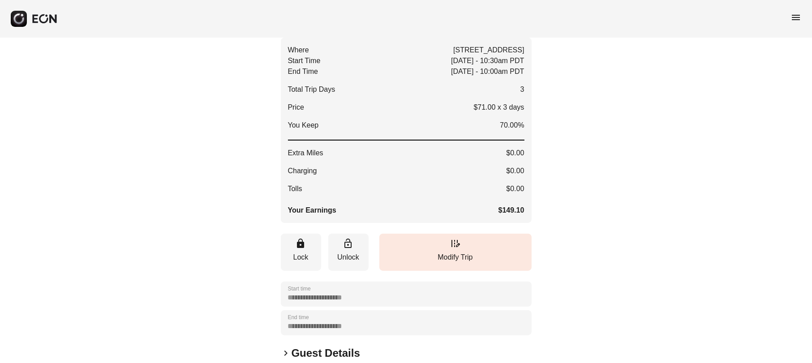 This screenshot has width=812, height=363. I want to click on span: Your Earnings, so click(312, 210).